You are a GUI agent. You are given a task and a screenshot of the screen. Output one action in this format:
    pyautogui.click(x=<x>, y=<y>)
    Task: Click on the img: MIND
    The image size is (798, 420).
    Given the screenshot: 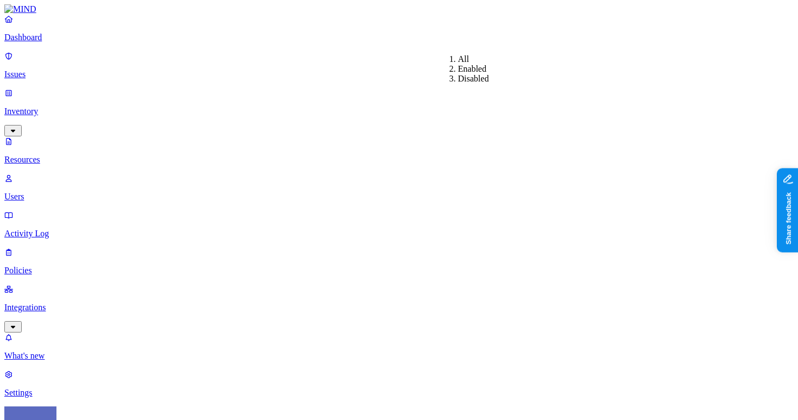 What is the action you would take?
    pyautogui.click(x=20, y=9)
    